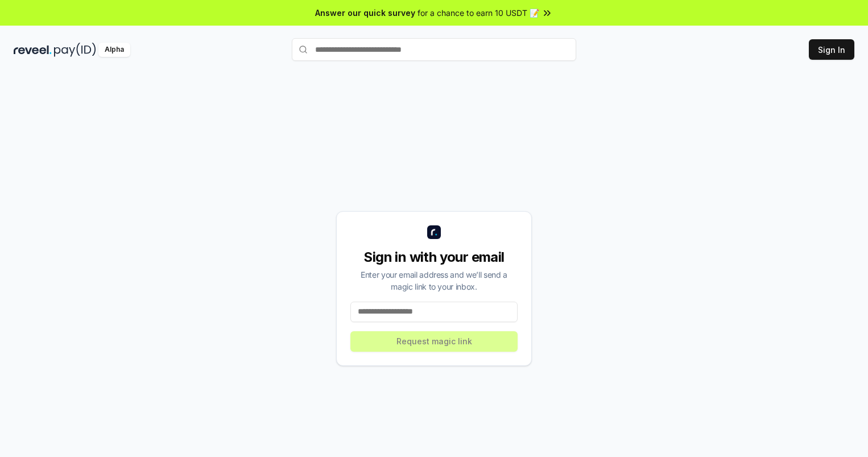 This screenshot has height=457, width=868. What do you see at coordinates (434, 257) in the screenshot?
I see `div: Sign in with your email` at bounding box center [434, 257].